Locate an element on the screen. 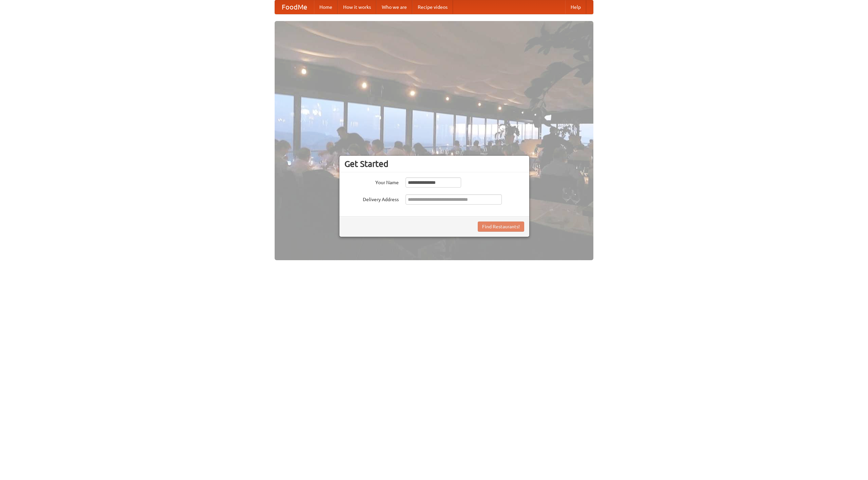 Image resolution: width=868 pixels, height=480 pixels. h3: Get Started is located at coordinates (434, 164).